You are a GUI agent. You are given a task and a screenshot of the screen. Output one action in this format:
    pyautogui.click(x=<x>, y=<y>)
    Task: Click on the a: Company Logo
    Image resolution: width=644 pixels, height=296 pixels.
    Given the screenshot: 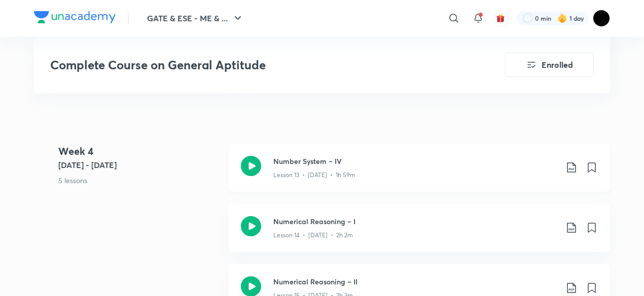 What is the action you would take?
    pyautogui.click(x=75, y=18)
    